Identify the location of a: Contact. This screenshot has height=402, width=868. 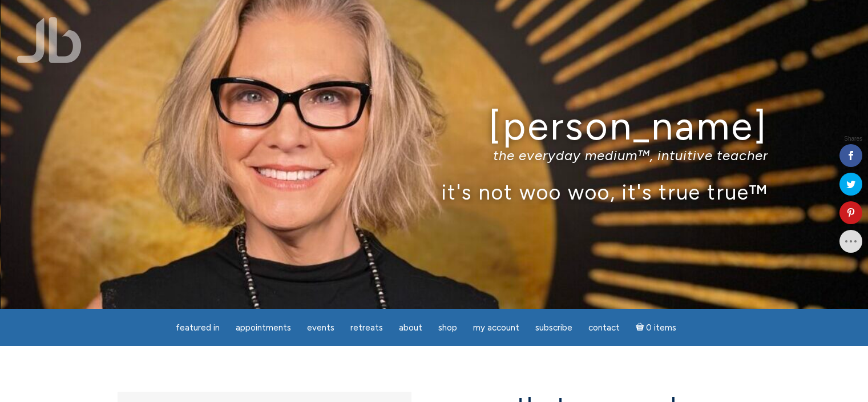
(604, 327).